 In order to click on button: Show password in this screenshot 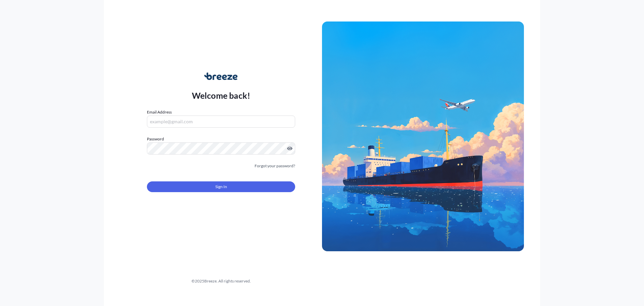, I will do `click(290, 148)`.